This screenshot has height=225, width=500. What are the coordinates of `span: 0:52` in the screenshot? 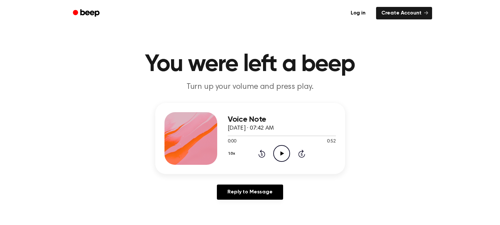 It's located at (331, 142).